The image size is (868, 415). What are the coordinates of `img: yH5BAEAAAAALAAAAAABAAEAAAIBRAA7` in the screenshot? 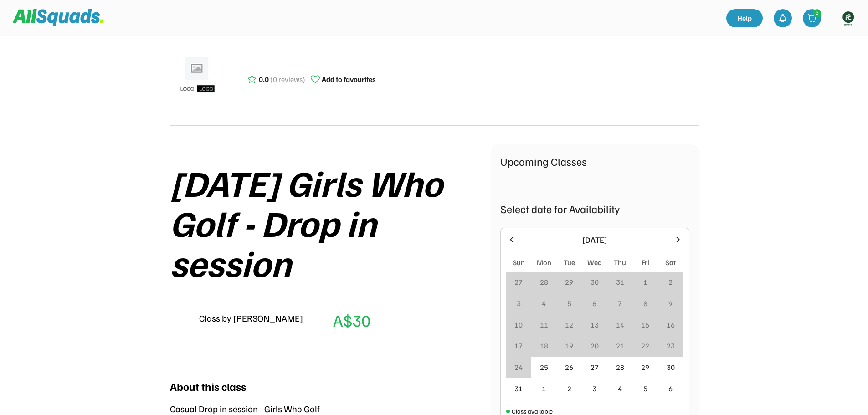 It's located at (181, 318).